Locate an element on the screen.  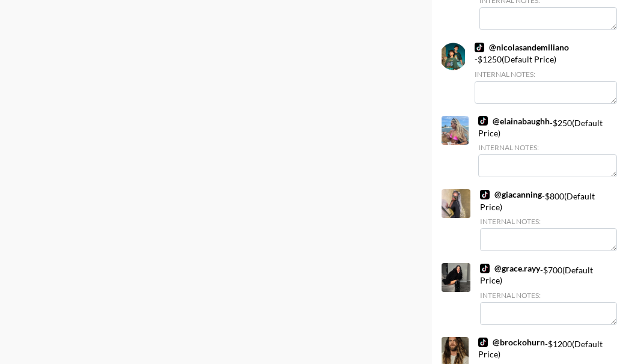
a: @nicolasandemiliano is located at coordinates (522, 47).